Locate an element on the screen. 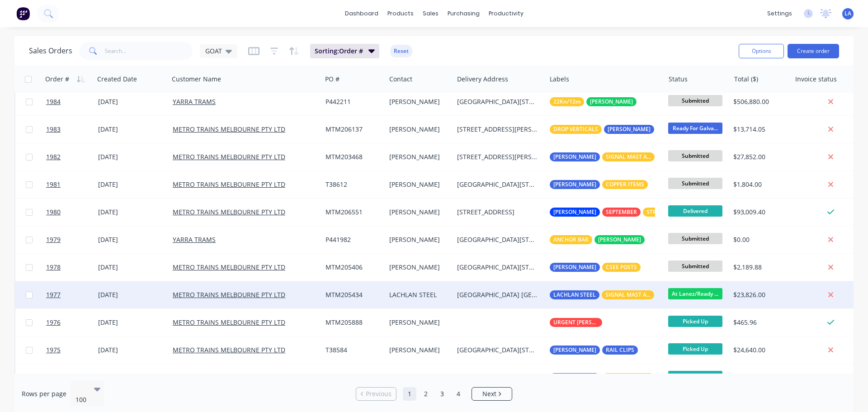  div: Total ($) is located at coordinates (746, 79).